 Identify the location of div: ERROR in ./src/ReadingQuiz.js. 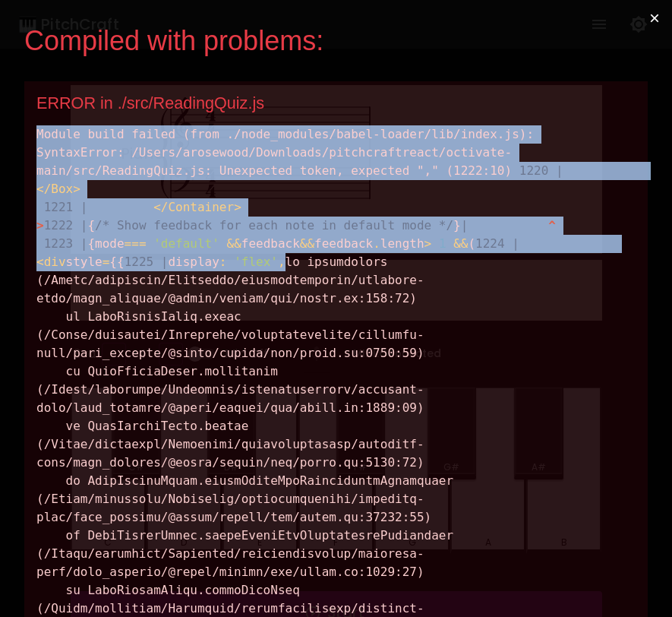
(336, 103).